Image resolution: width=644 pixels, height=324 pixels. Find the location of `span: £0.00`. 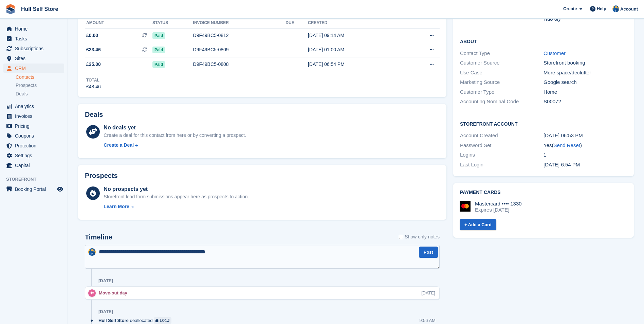

span: £0.00 is located at coordinates (92, 35).